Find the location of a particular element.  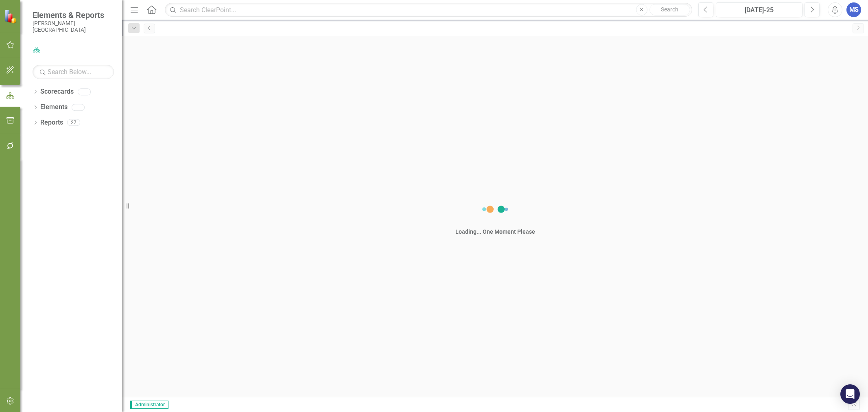

button: Search is located at coordinates (670, 10).